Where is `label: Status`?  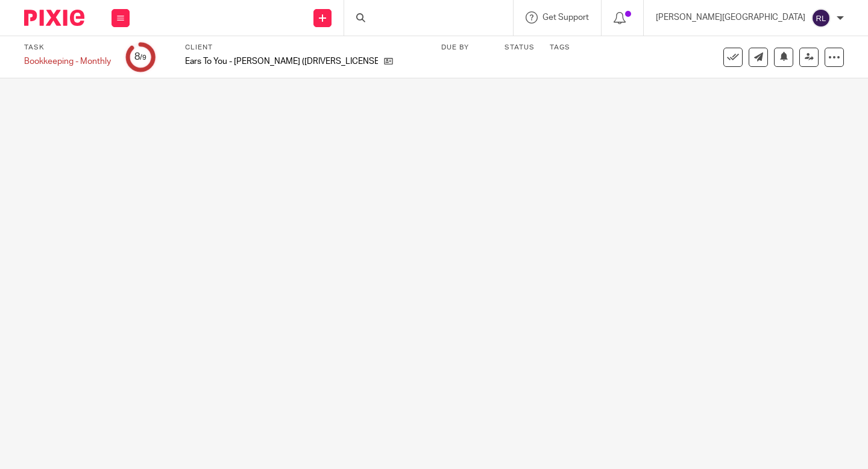
label: Status is located at coordinates (520, 48).